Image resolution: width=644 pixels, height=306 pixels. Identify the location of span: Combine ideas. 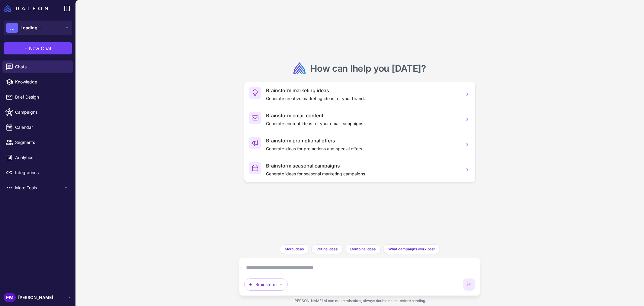
(363, 249).